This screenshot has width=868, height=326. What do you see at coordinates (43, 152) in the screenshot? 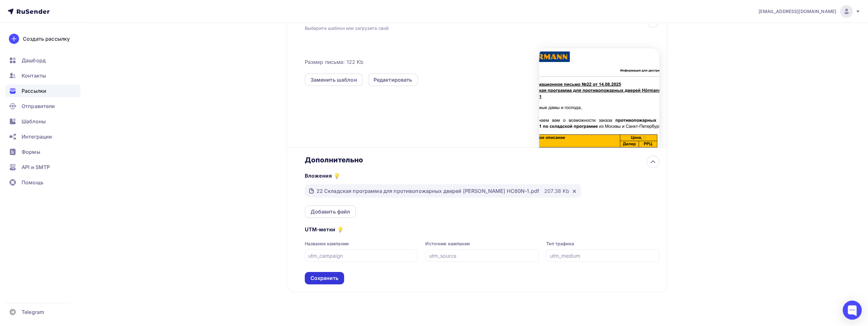
I see `a: Формы` at bounding box center [43, 152].